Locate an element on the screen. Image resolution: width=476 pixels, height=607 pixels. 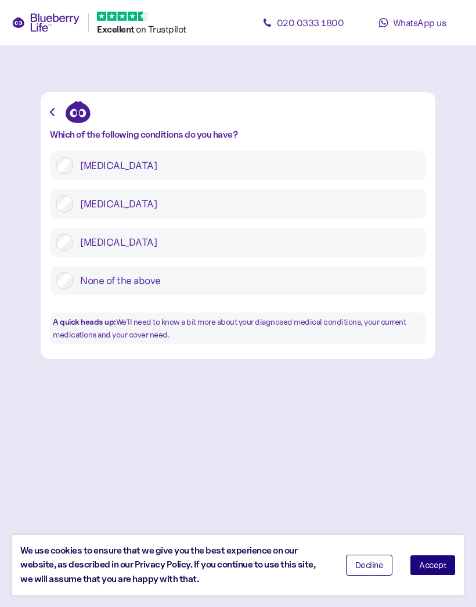
span: Decline is located at coordinates (369, 565).